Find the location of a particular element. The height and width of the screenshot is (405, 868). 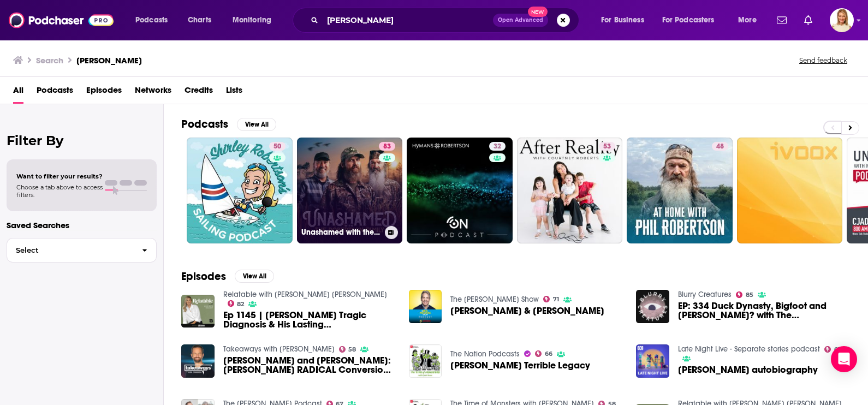

img: Pat Robertson’s Terrible Legacy is located at coordinates (425, 361).